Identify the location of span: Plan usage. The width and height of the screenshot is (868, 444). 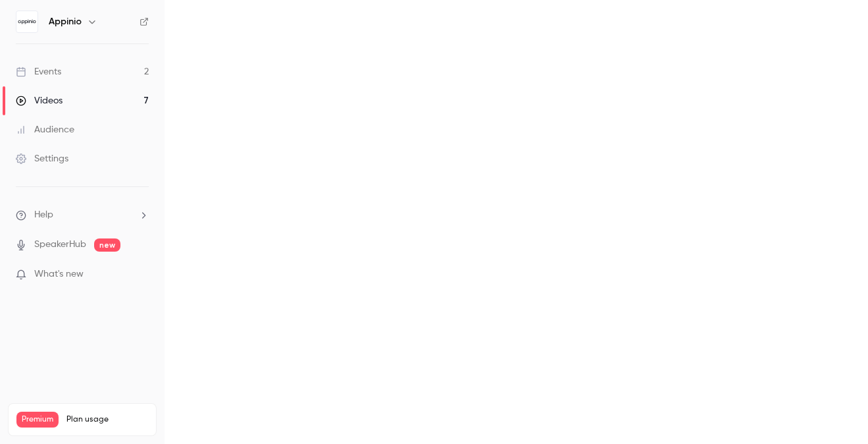
(108, 420).